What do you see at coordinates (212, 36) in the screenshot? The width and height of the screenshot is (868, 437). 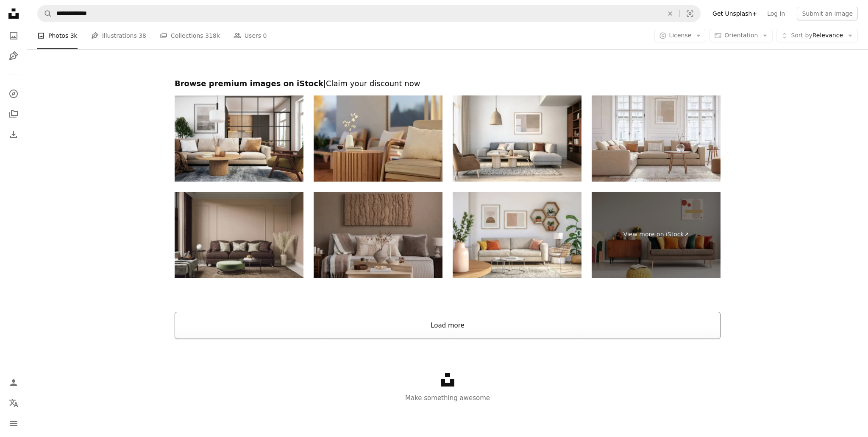 I see `span: 318k` at bounding box center [212, 36].